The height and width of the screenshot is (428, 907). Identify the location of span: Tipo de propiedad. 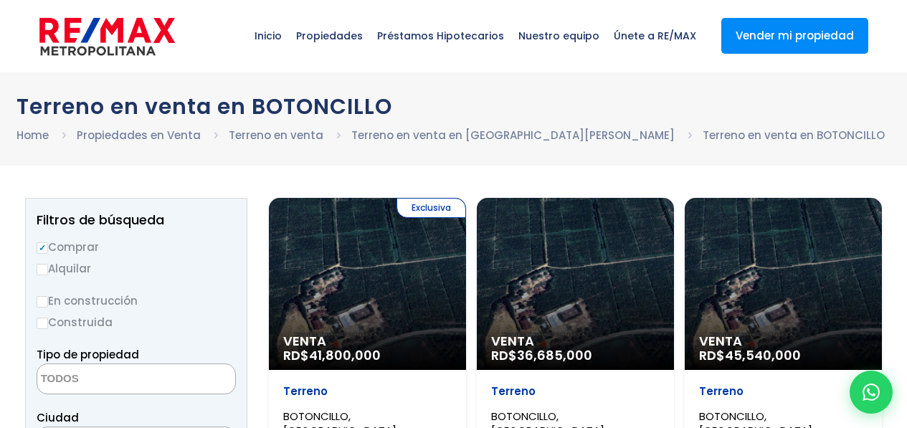
(88, 354).